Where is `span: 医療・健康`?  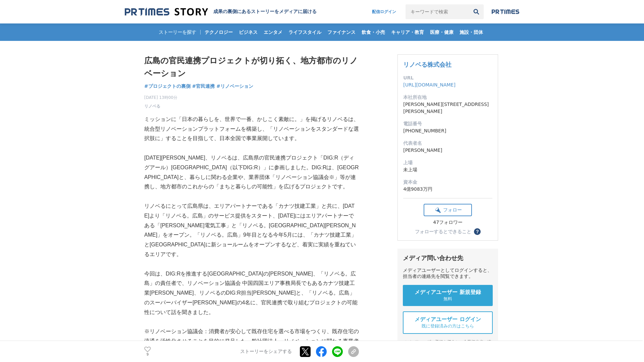 span: 医療・健康 is located at coordinates (442, 32).